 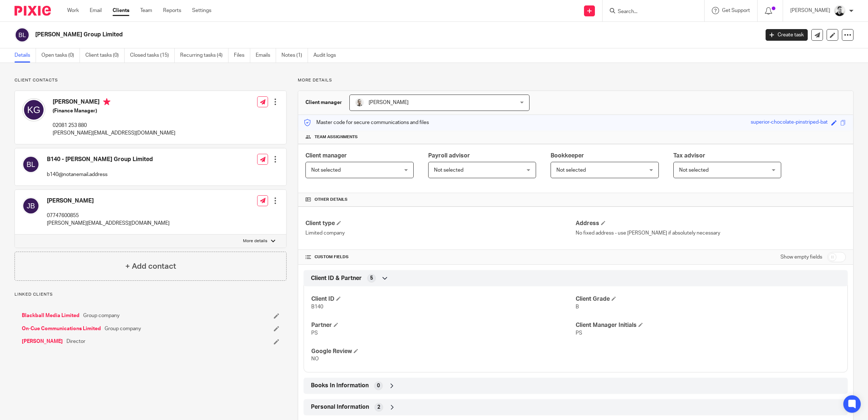 I want to click on span: Director, so click(x=76, y=342).